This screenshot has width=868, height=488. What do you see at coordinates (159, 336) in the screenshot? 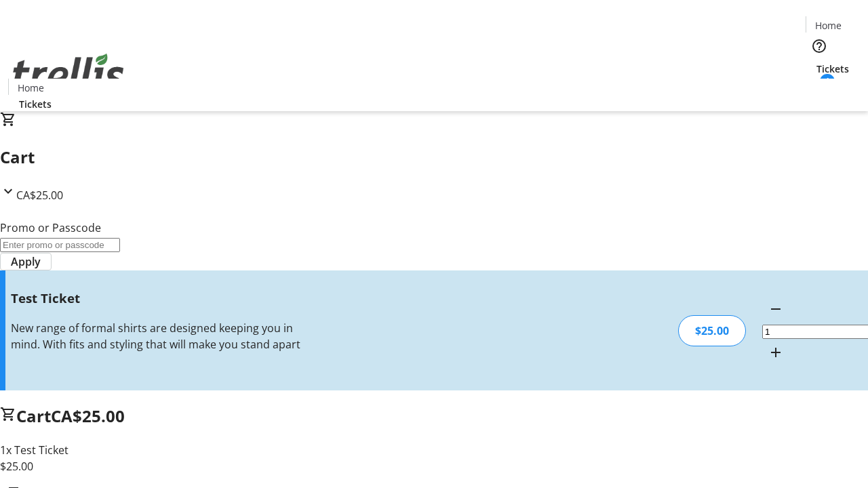
I see `div: New range of formal shirts are designed keeping you in mind. With fits and styling that will make...` at bounding box center [159, 336].